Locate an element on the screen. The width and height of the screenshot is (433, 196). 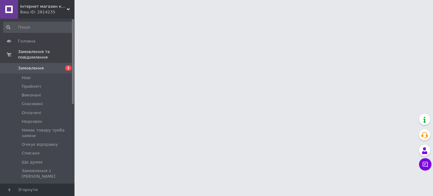
span: Ще думає is located at coordinates (32, 162).